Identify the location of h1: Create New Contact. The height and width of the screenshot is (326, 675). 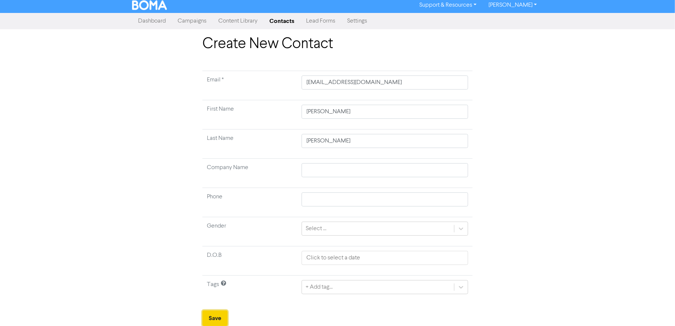
(337, 44).